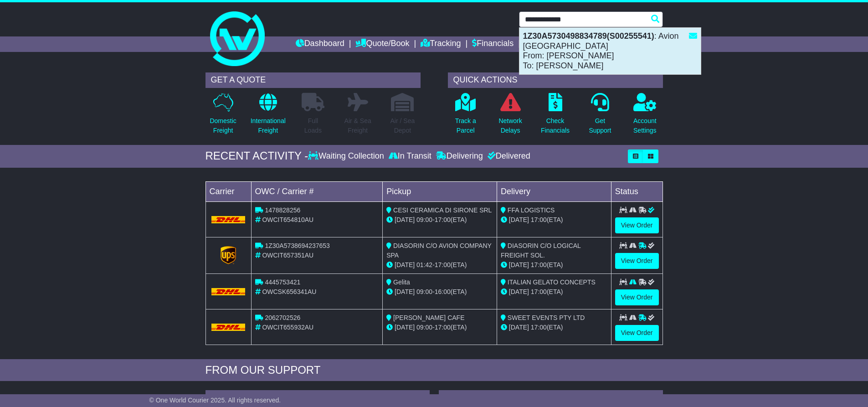  What do you see at coordinates (223, 126) in the screenshot?
I see `p: Domestic Freight` at bounding box center [223, 126].